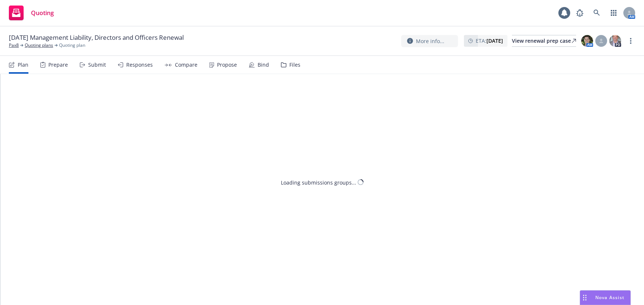 The image size is (644, 305). I want to click on a: Search, so click(597, 13).